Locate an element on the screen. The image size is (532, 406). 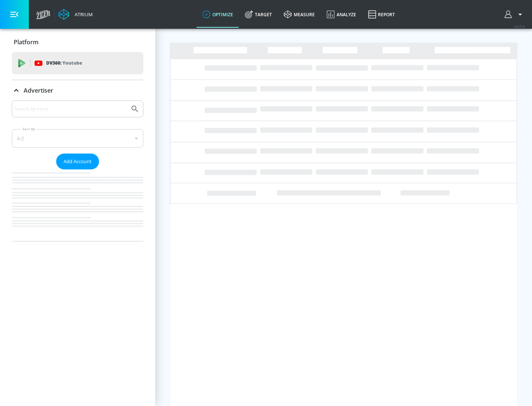
div: Platform is located at coordinates (78, 42).